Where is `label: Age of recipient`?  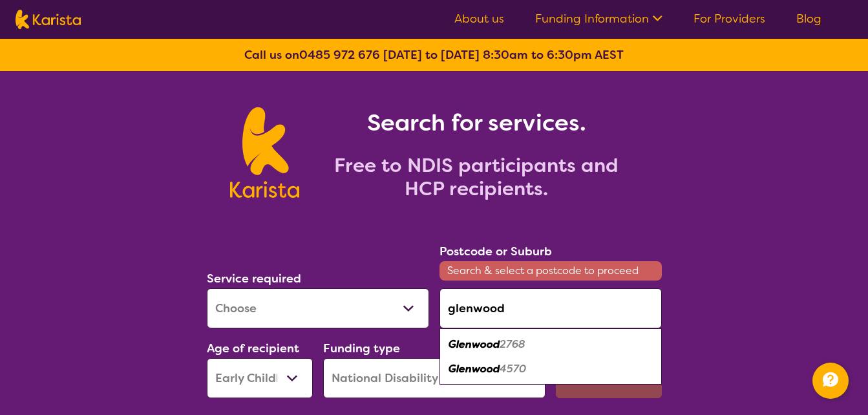 label: Age of recipient is located at coordinates (252, 349).